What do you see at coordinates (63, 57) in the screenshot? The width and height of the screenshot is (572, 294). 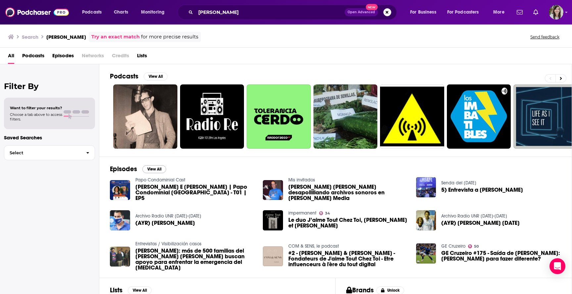 I see `a: Episodes` at bounding box center [63, 57].